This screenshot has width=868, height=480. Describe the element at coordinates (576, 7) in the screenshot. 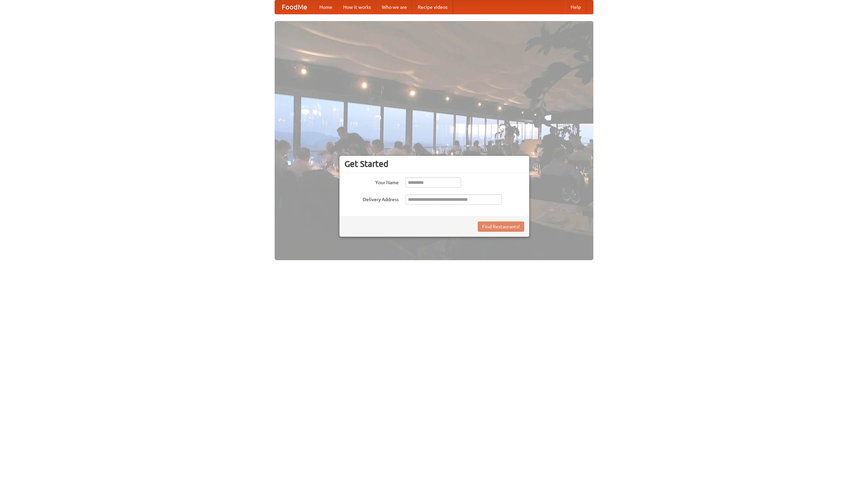

I see `a: Help` at that location.